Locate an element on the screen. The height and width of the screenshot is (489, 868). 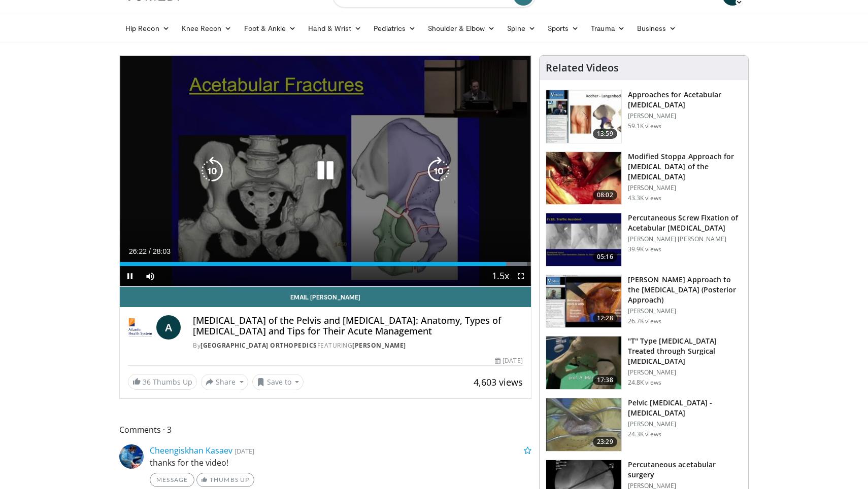
button: Pause is located at coordinates (130, 277).